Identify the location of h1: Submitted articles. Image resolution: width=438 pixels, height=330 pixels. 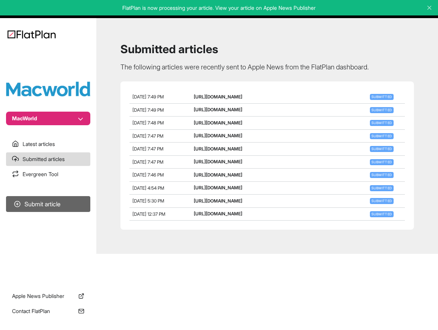
(267, 49).